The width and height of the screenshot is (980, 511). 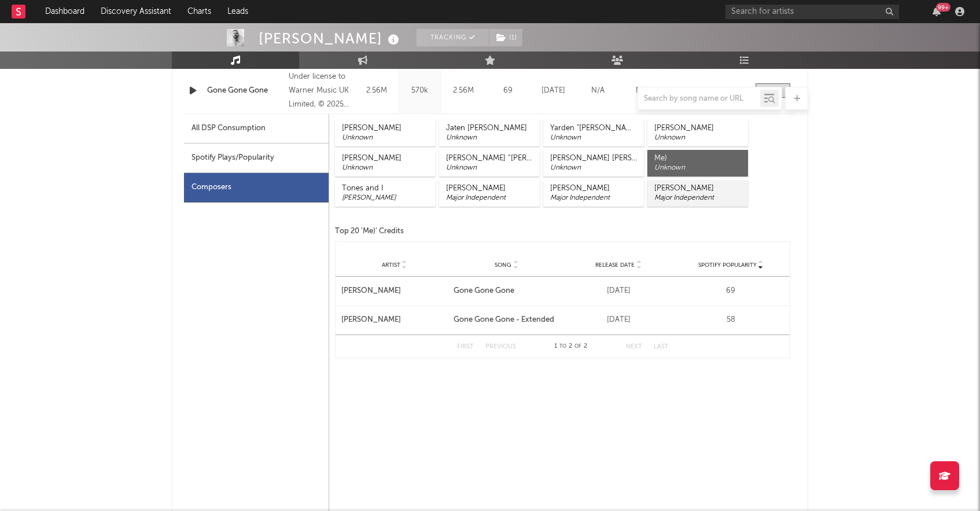 What do you see at coordinates (697, 158) in the screenshot?
I see `div: Me)` at bounding box center [697, 158].